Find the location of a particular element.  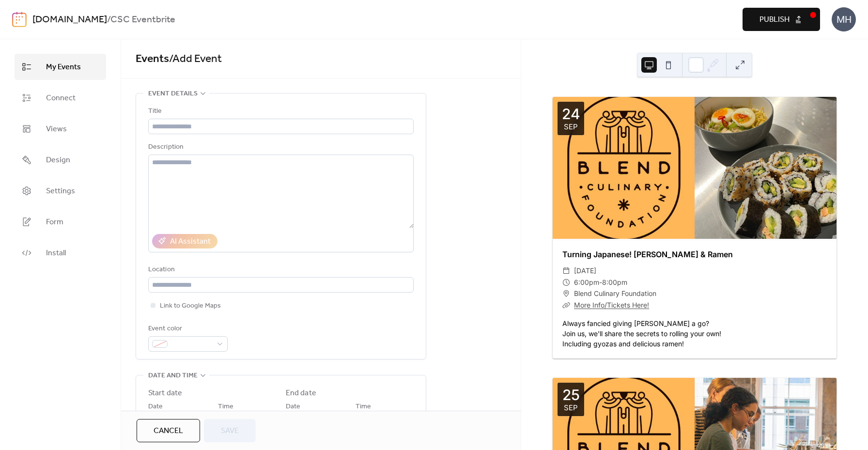

a: Events is located at coordinates (152, 59).